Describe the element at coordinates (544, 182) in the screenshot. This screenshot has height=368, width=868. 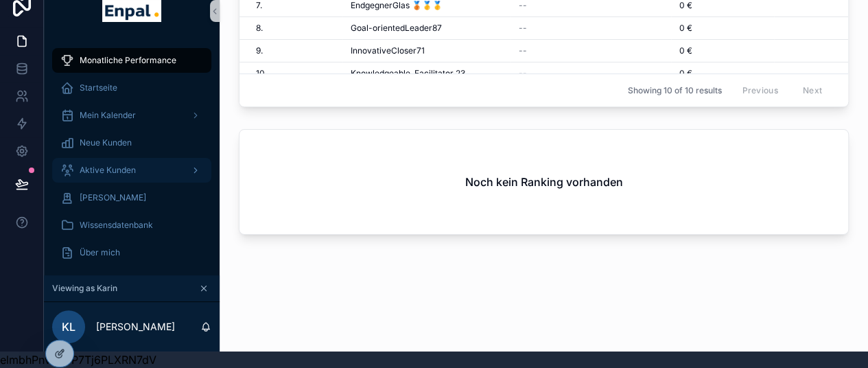
I see `h2: Noch kein Ranking vorhanden` at that location.